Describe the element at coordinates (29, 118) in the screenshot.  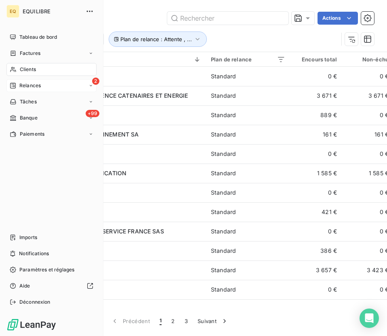
I see `span: Banque` at that location.